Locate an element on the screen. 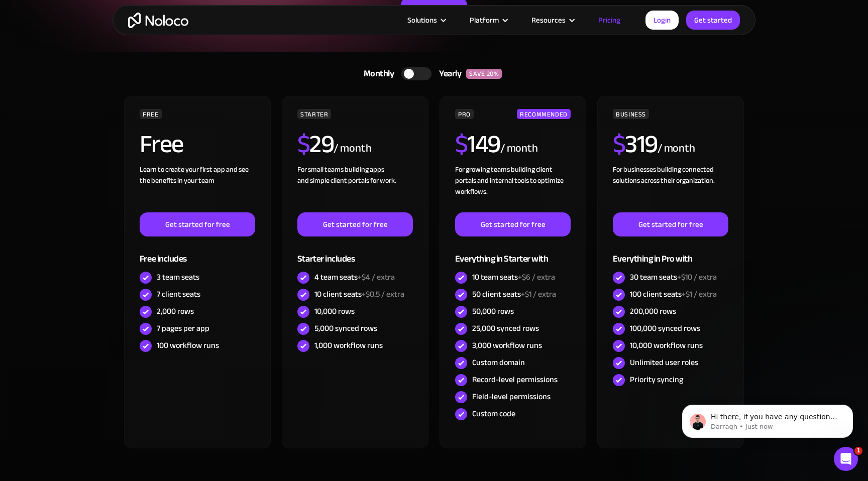  div: BUSINESS is located at coordinates (631, 114).